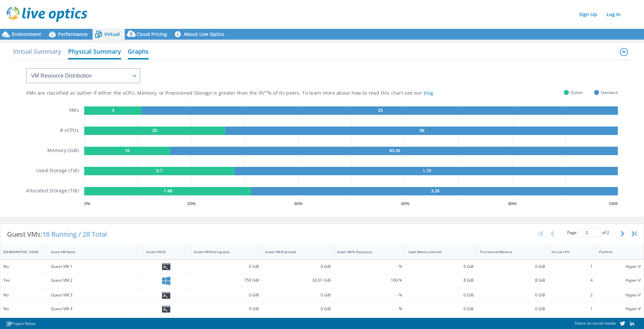 Image resolution: width=644 pixels, height=329 pixels. I want to click on text: 1.79, so click(427, 171).